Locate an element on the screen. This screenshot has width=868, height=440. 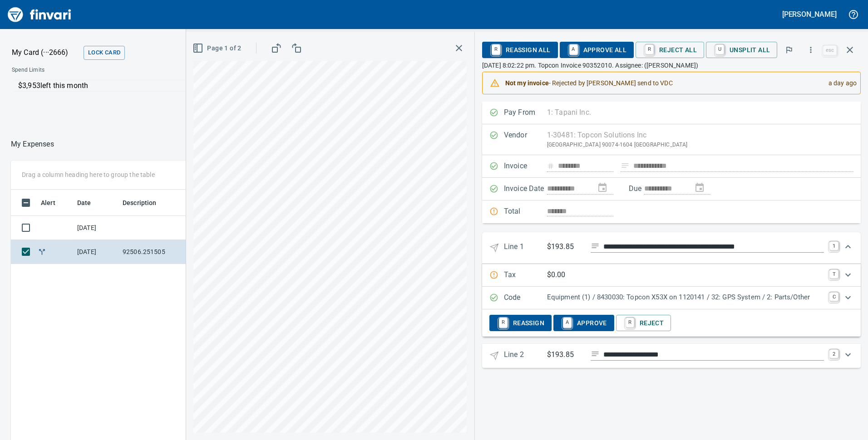
a: 2 is located at coordinates (834, 354).